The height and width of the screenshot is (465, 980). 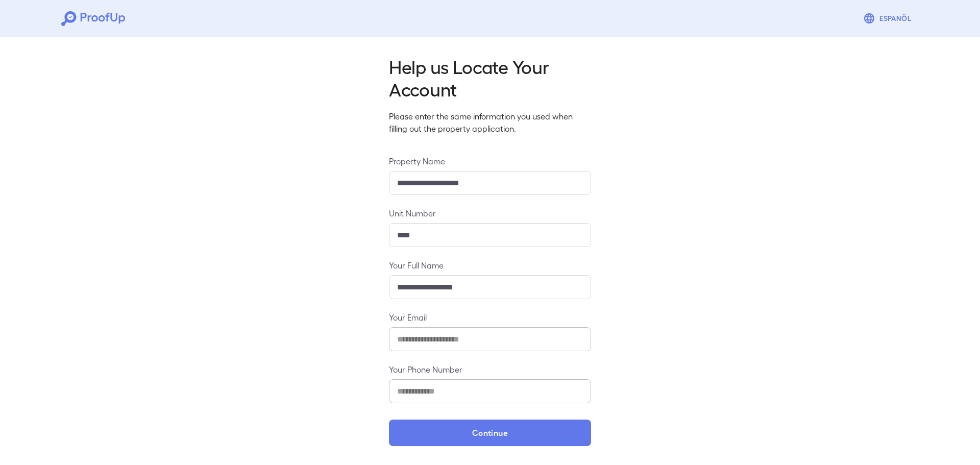 I want to click on label: Property Name, so click(x=490, y=161).